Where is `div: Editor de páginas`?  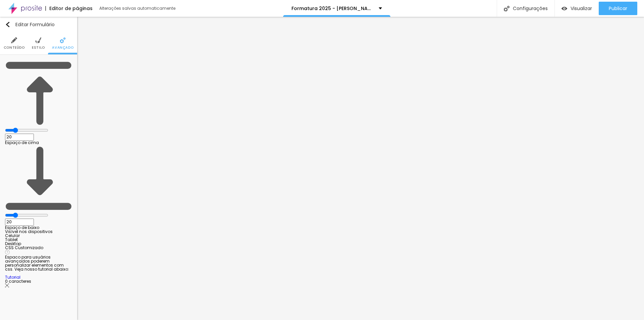 div: Editor de páginas is located at coordinates (69, 8).